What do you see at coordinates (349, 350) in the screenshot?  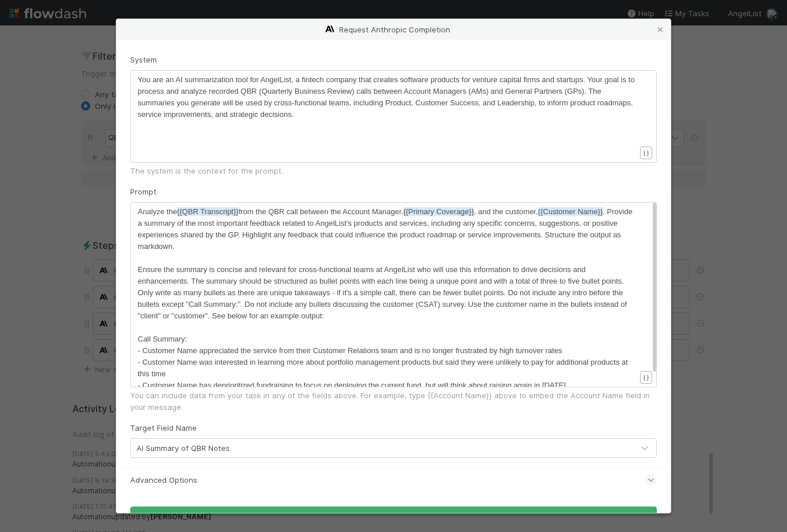 I see `span: - Customer Name appreciated the service from their Customer Relations team and is no longer frust...` at bounding box center [349, 350].